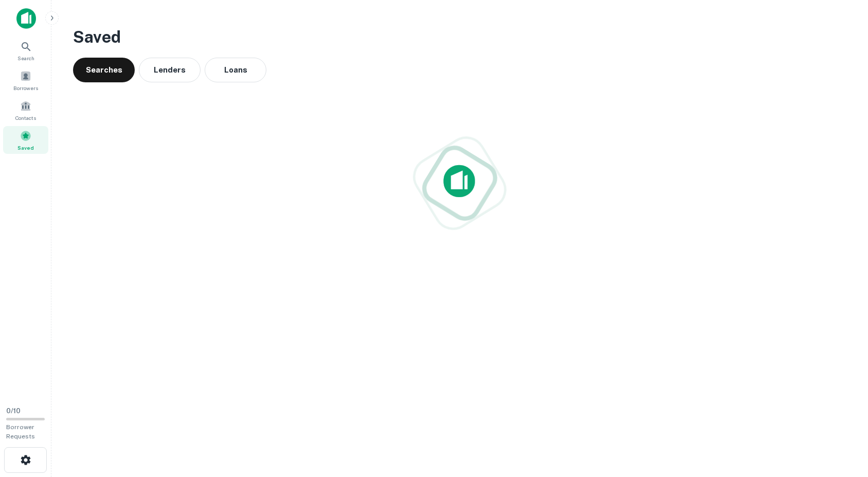 The width and height of the screenshot is (868, 477). I want to click on span: Contacts, so click(26, 118).